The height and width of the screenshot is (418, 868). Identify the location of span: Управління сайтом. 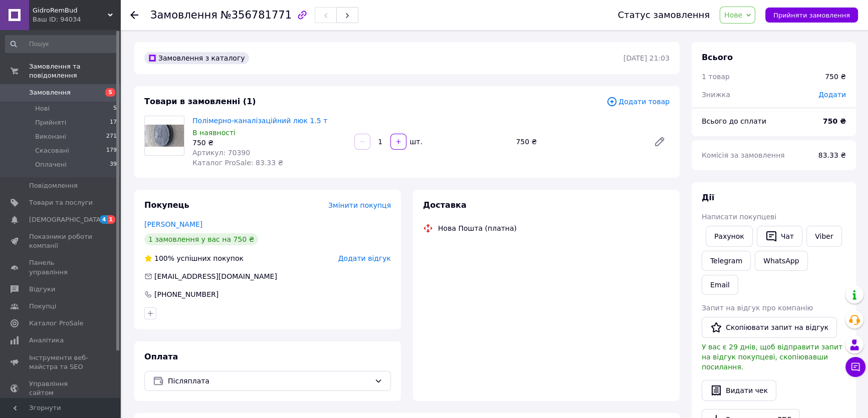
(61, 389).